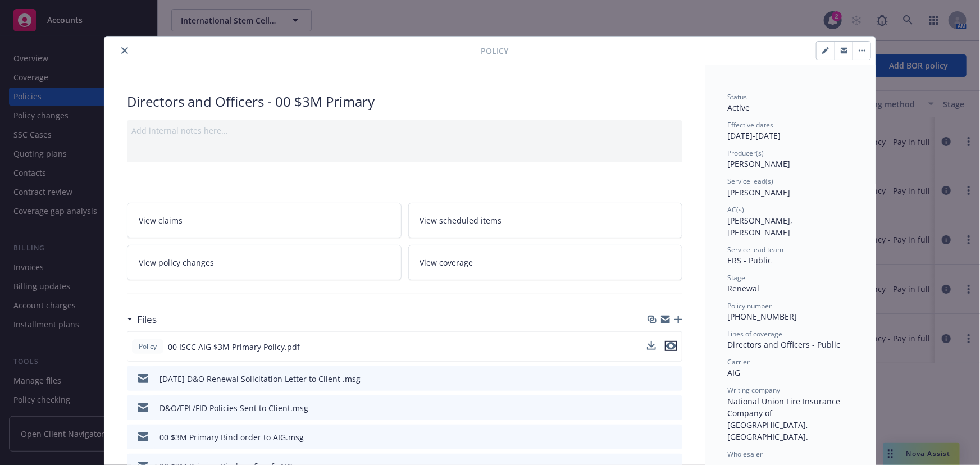 This screenshot has width=980, height=465. I want to click on button: close, so click(125, 51).